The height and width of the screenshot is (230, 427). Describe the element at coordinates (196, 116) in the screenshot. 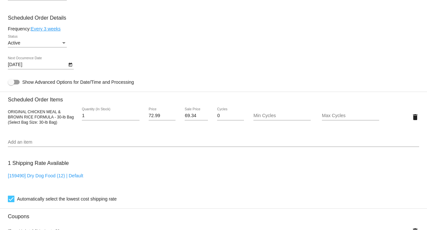

I see `input: Sale Price` at that location.